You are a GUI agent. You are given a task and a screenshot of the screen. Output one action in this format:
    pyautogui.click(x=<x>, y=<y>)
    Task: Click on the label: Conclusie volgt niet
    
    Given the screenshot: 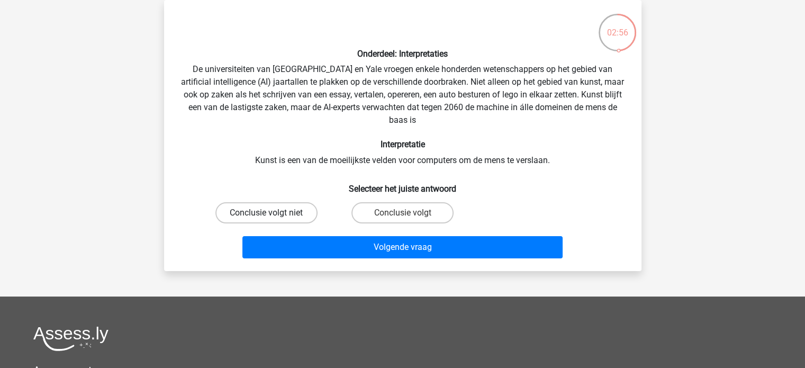 What is the action you would take?
    pyautogui.click(x=266, y=213)
    